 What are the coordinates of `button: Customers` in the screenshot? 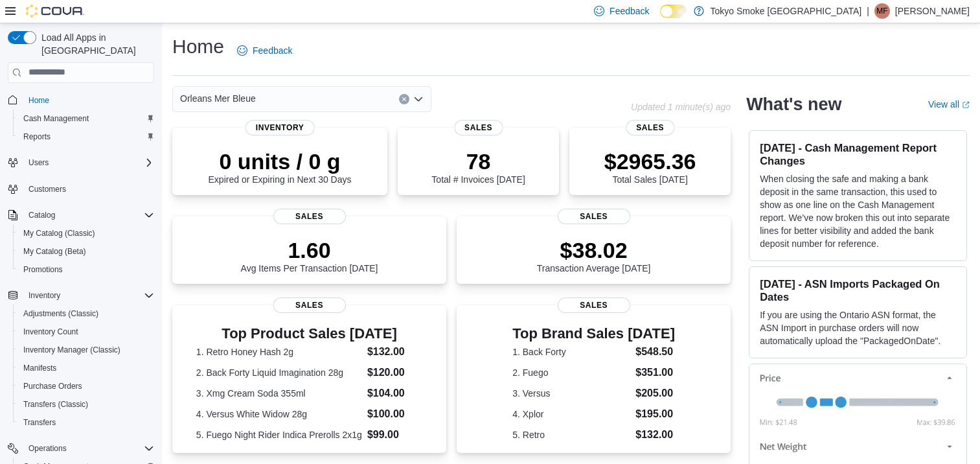 It's located at (81, 189).